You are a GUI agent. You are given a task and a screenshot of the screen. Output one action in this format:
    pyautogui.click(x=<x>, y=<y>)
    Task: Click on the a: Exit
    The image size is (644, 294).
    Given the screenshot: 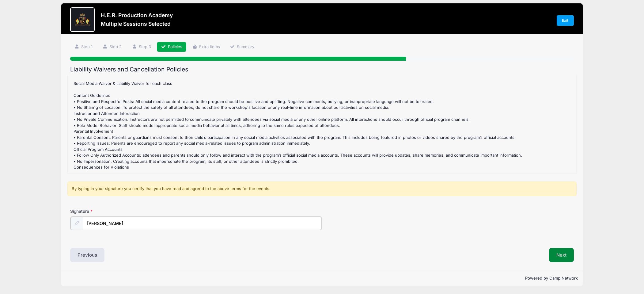 What is the action you would take?
    pyautogui.click(x=566, y=20)
    